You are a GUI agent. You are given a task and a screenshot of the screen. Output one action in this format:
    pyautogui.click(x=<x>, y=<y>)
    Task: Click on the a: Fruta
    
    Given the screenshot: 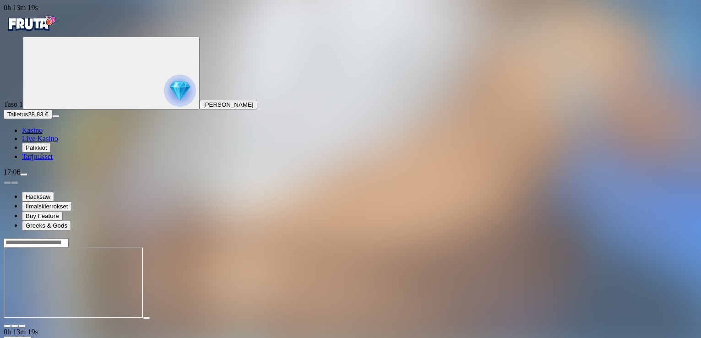 What is the action you would take?
    pyautogui.click(x=31, y=32)
    